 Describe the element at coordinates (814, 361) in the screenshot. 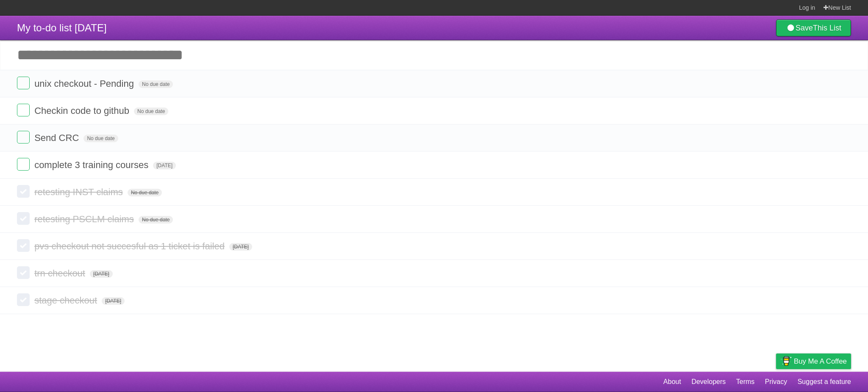

I see `a: Buy me a coffee` at that location.